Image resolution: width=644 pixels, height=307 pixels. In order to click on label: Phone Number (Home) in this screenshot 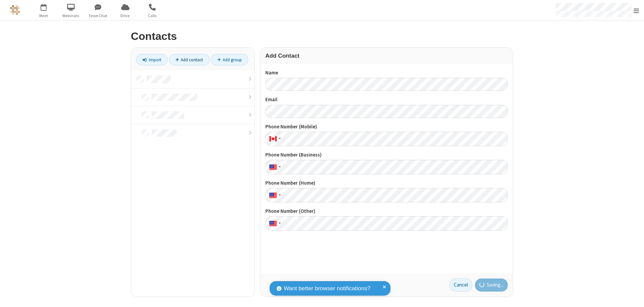, I will do `click(387, 183)`.